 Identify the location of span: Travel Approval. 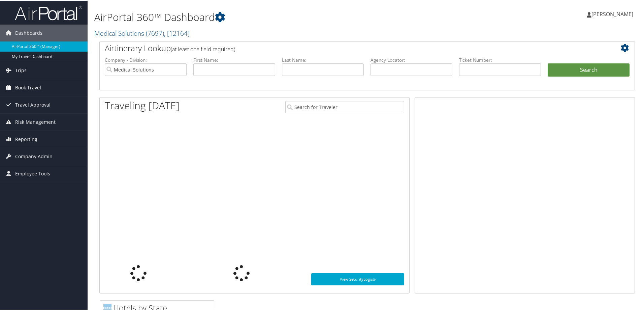
(33, 104).